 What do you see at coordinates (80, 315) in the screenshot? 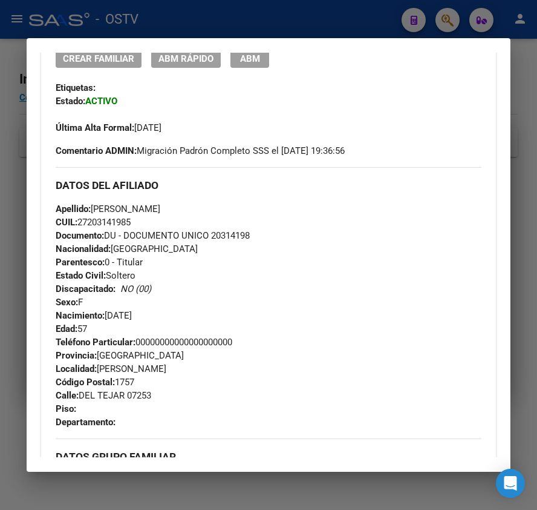
I see `strong: Nacimiento:` at bounding box center [80, 315].